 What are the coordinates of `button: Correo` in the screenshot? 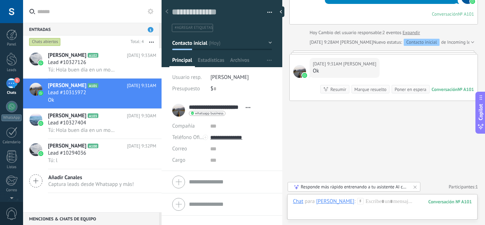 It's located at (180, 149).